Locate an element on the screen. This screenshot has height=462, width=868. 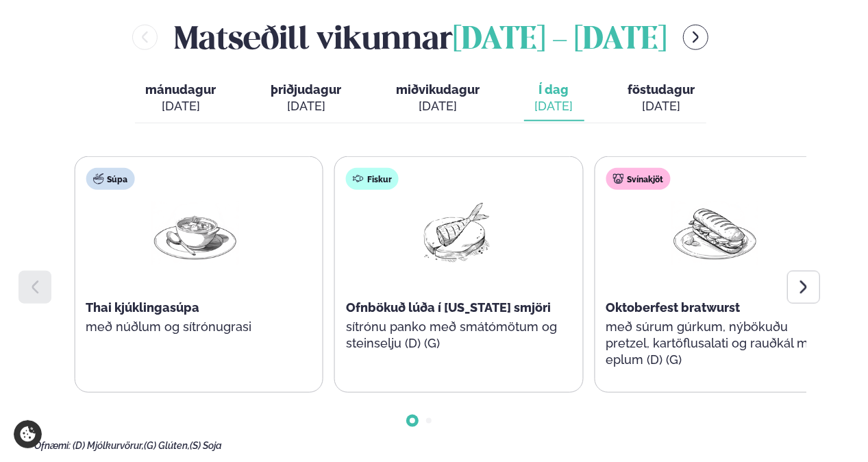
a: Cookie settings is located at coordinates (27, 434).